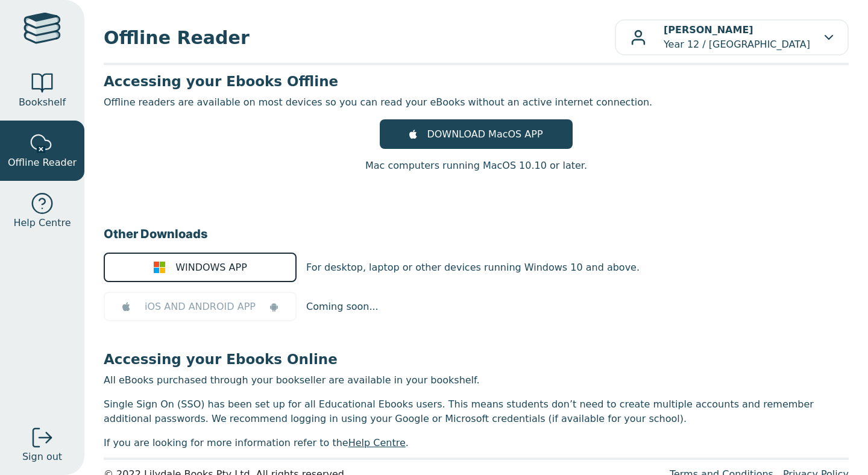 This screenshot has width=868, height=475. What do you see at coordinates (476, 166) in the screenshot?
I see `p: Mac computers running MacOS 10.10 or later.` at bounding box center [476, 166].